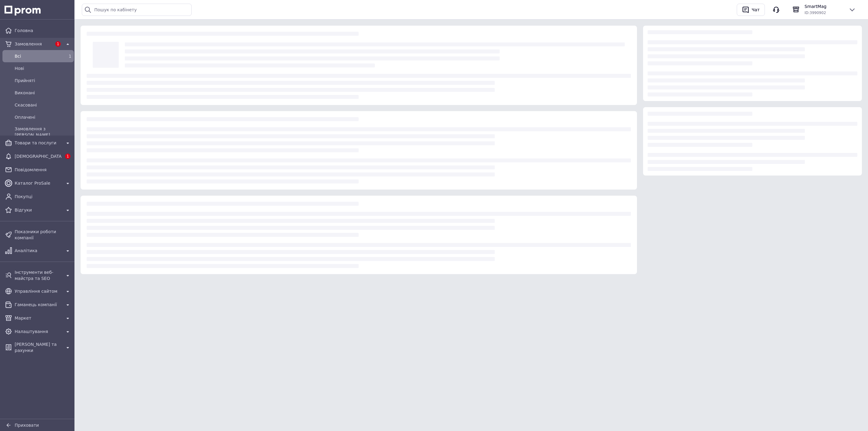  Describe the element at coordinates (38, 331) in the screenshot. I see `span: Налаштування` at that location.